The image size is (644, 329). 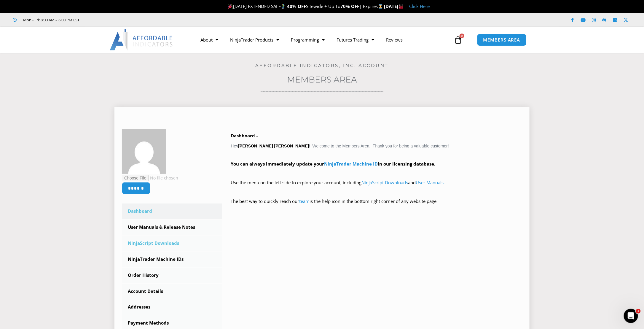 I want to click on span: Mon - Fri: 8:00 AM – 6:00 PM EST, so click(x=51, y=20).